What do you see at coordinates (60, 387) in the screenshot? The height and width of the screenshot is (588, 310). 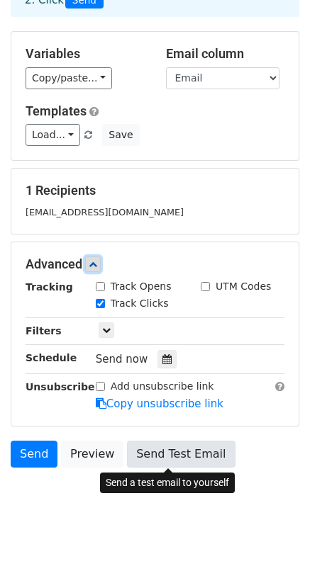 I see `strong: Unsubscribe` at bounding box center [60, 387].